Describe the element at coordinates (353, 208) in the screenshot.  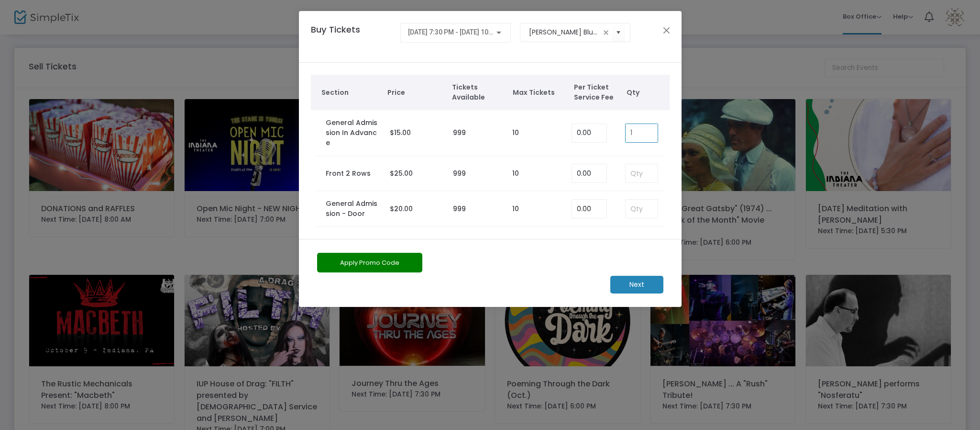
I see `label: General Admission - Door` at that location.